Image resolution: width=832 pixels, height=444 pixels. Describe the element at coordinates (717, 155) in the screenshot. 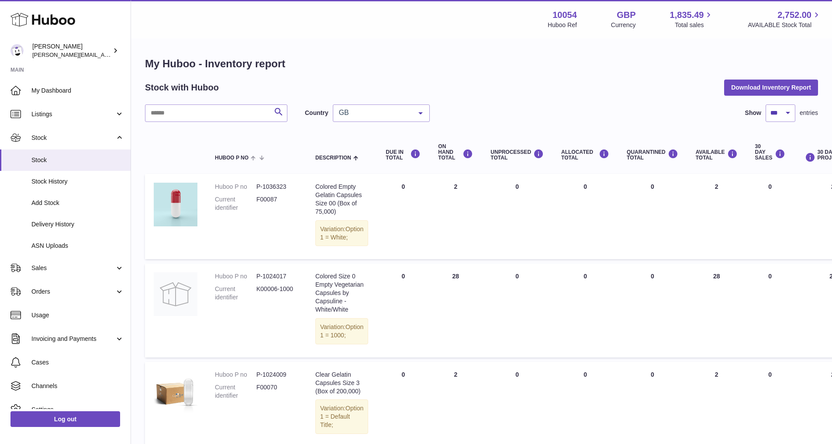

I see `div: AVAILABLE Total` at that location.